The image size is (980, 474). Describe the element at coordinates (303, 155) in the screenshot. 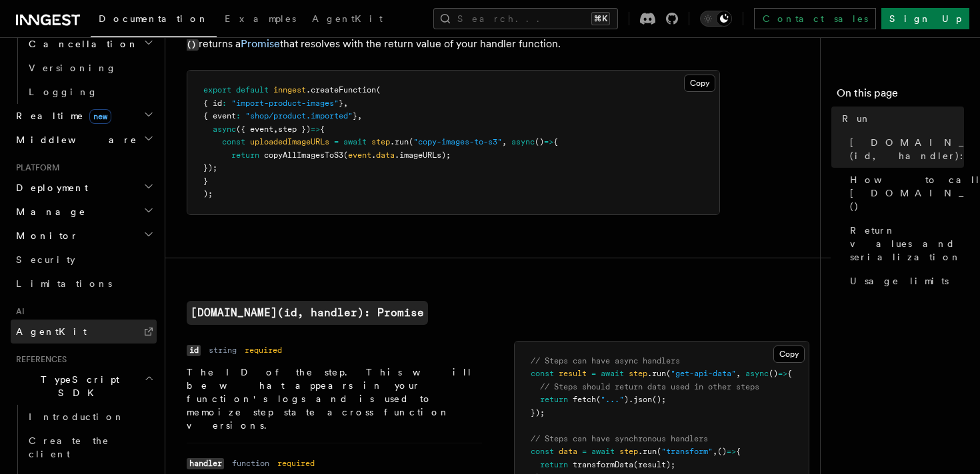

I see `span: copyAllImagesToS3` at that location.